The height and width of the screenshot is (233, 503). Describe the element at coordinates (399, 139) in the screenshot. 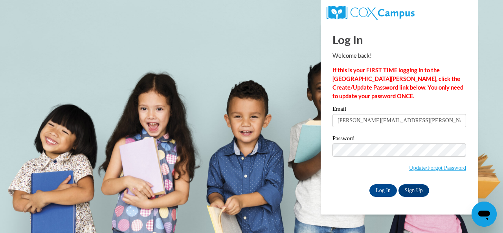

I see `label: Password` at that location.